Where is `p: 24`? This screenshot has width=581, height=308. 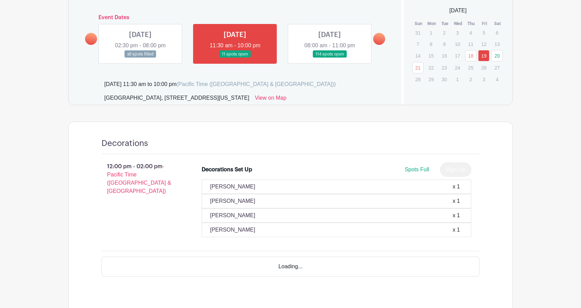 p: 24 is located at coordinates (457, 68).